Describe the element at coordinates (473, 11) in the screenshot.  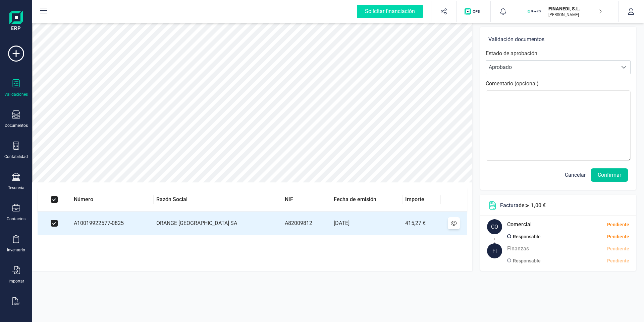
I see `button: Logo de OPS` at that location.